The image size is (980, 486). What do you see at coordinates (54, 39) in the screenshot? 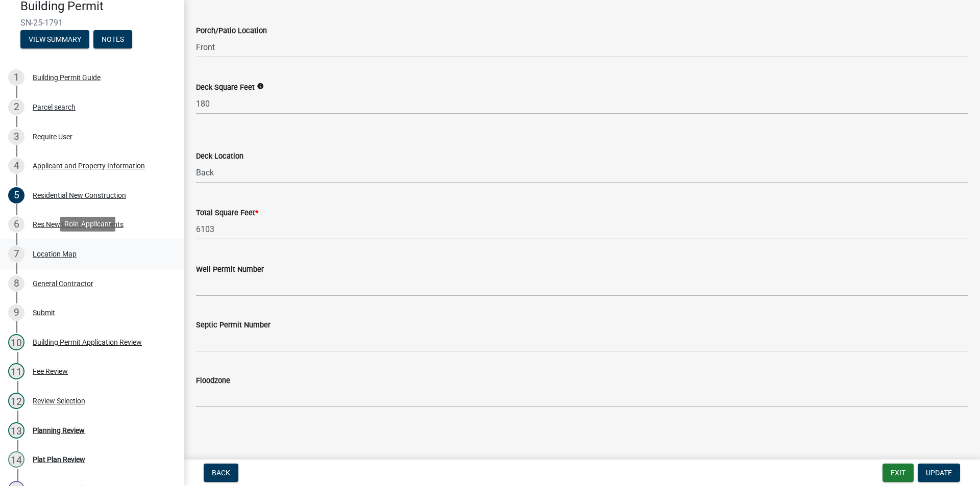
I see `wm-modal-confirm: Summary` at bounding box center [54, 39].